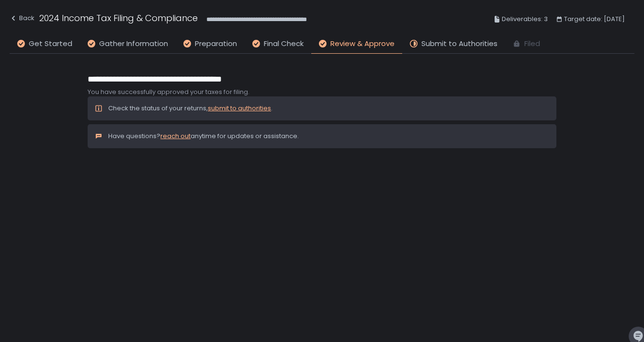 The width and height of the screenshot is (644, 342). What do you see at coordinates (118, 17) in the screenshot?
I see `h1: 2024 Income Tax Filing & Compliance` at bounding box center [118, 17].